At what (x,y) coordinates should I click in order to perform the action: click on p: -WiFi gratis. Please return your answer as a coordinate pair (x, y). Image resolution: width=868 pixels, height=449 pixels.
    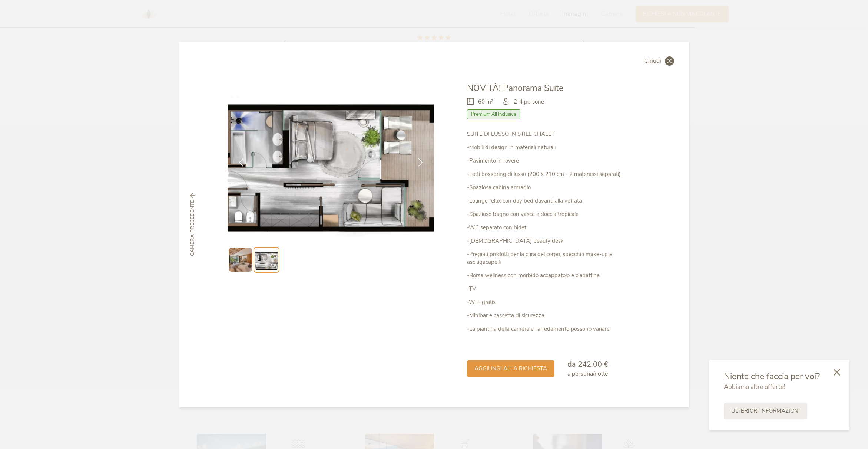
    Looking at the image, I should click on (554, 302).